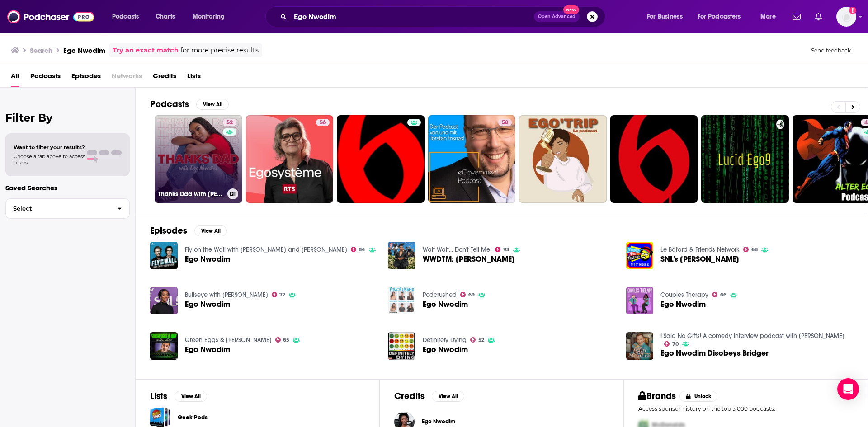 The image size is (868, 427). I want to click on input: Search podcasts, credits, & more..., so click(412, 16).